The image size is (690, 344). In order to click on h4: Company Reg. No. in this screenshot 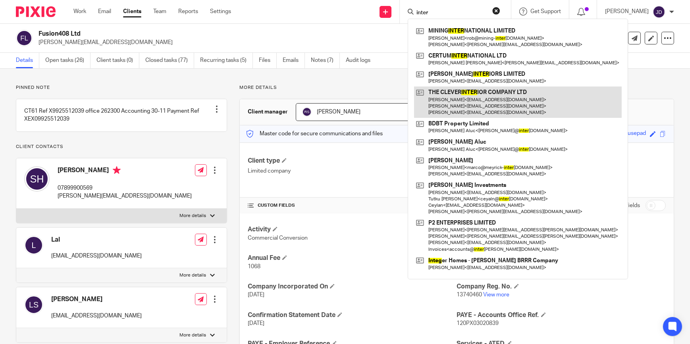, I will do `click(561, 287)`.